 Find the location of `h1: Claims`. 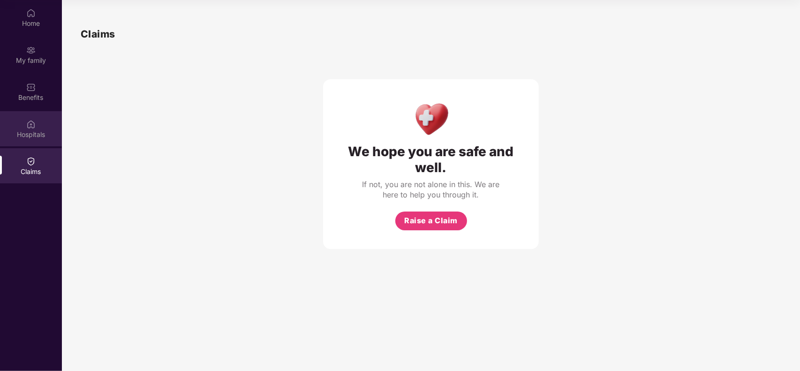

h1: Claims is located at coordinates (98, 34).